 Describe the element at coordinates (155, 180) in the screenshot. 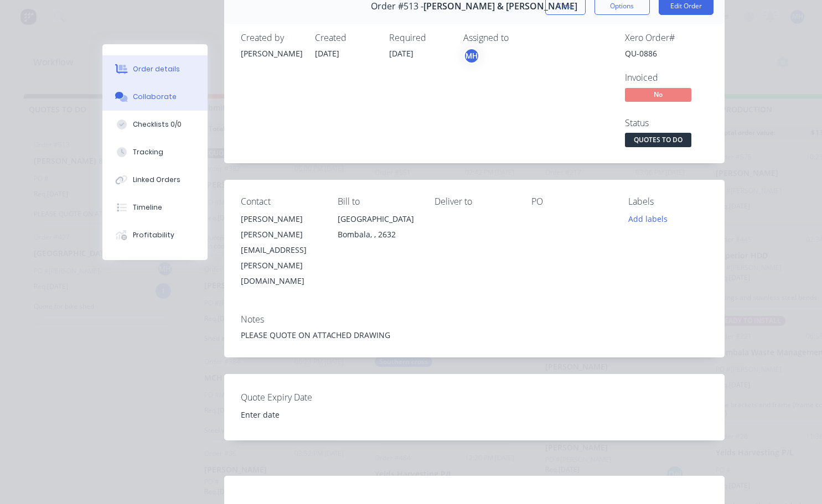

I see `button: Linked Orders` at that location.